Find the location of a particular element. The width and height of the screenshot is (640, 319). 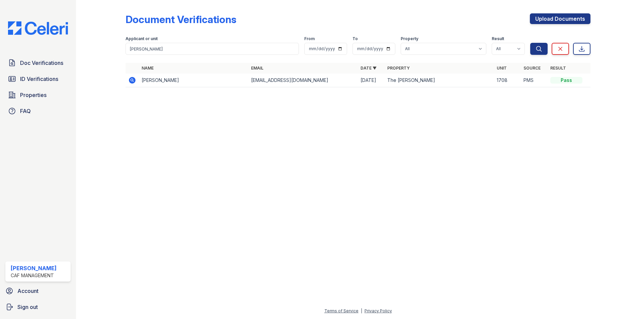

a: Doc Verifications is located at coordinates (38, 63).